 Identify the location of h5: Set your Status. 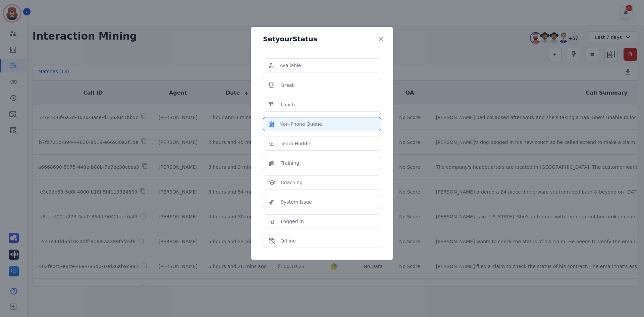
(290, 39).